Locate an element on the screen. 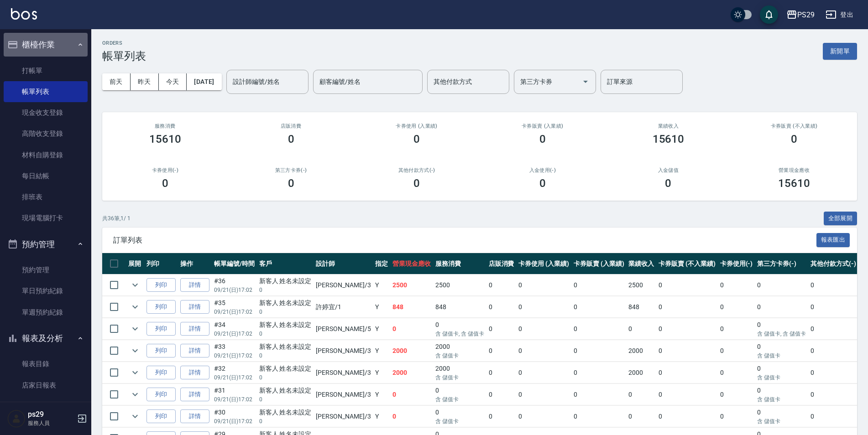  span: 訂單列表 is located at coordinates (465, 241).